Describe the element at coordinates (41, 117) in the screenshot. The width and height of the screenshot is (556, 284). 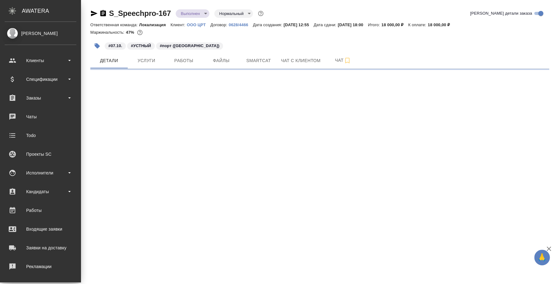
I see `div: Чаты` at that location.